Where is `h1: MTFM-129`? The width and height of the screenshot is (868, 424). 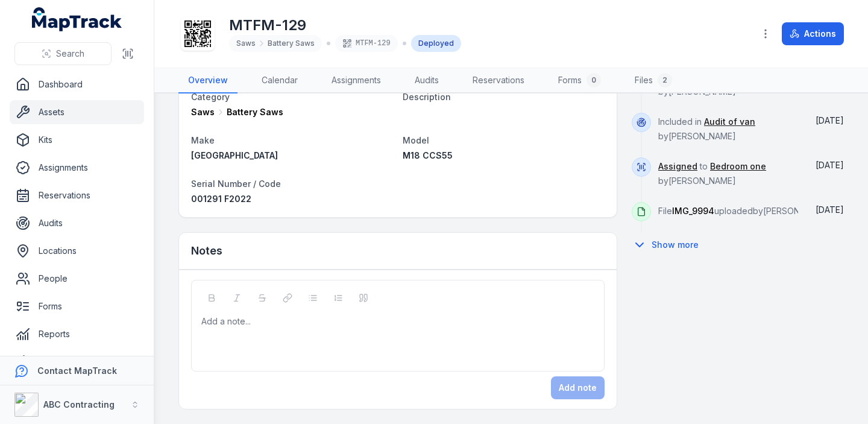
h1: MTFM-129 is located at coordinates (345, 25).